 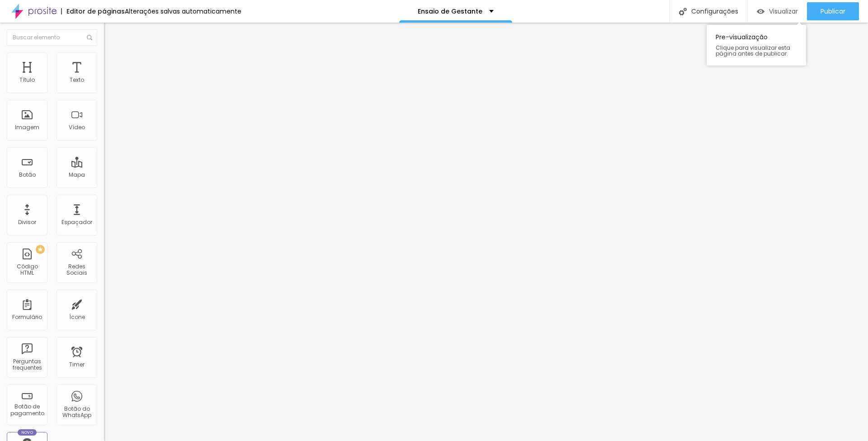 I want to click on div: Editor de páginas, so click(x=93, y=11).